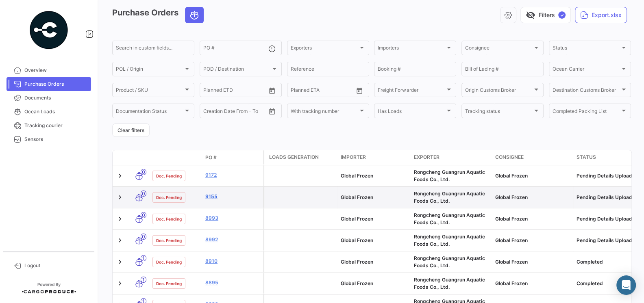 The image size is (644, 303). I want to click on span: Completed Packing List, so click(586, 112).